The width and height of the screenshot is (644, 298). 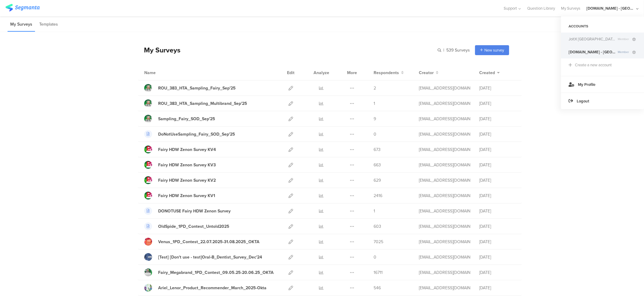 What do you see at coordinates (389, 73) in the screenshot?
I see `button: Respondents` at bounding box center [389, 73].